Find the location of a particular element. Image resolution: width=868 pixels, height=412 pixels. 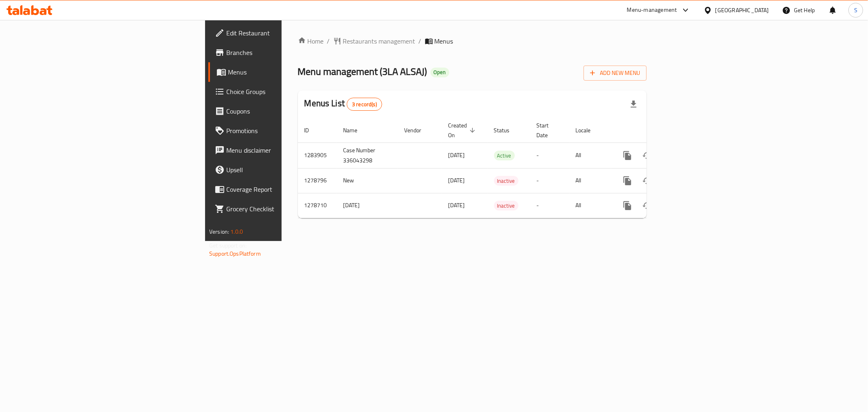

span: Grocery Checklist is located at coordinates (285, 209).